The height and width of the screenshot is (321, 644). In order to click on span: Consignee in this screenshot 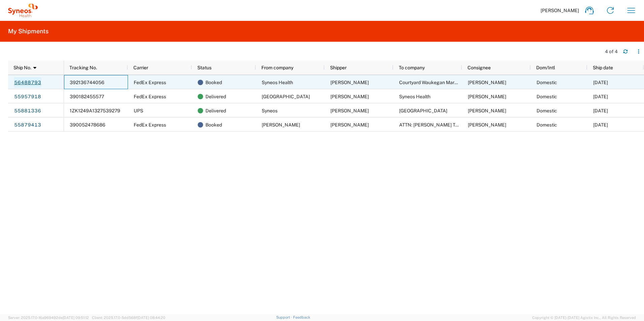, I will do `click(479, 68)`.